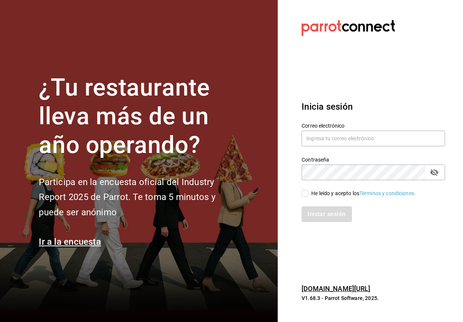 This screenshot has width=463, height=322. I want to click on label: Correo electrónico, so click(373, 126).